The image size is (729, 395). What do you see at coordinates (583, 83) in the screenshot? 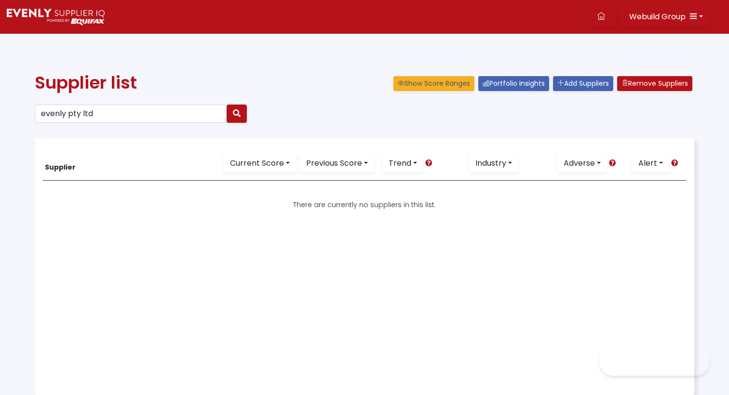
I see `a: Add Suppliers` at bounding box center [583, 83].